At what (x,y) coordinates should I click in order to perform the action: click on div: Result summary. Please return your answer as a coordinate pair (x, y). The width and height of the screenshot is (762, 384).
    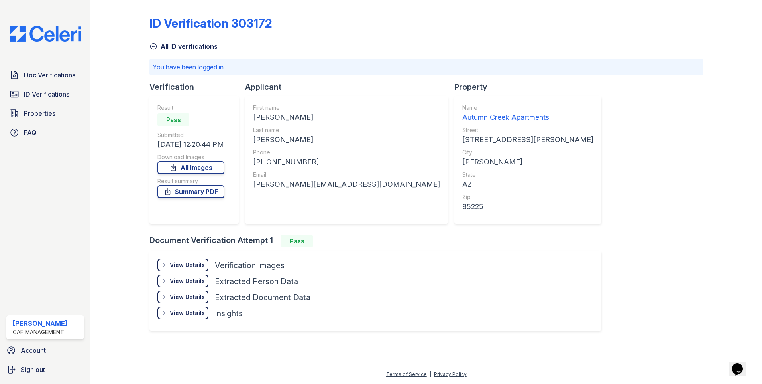
    Looking at the image, I should click on (191, 181).